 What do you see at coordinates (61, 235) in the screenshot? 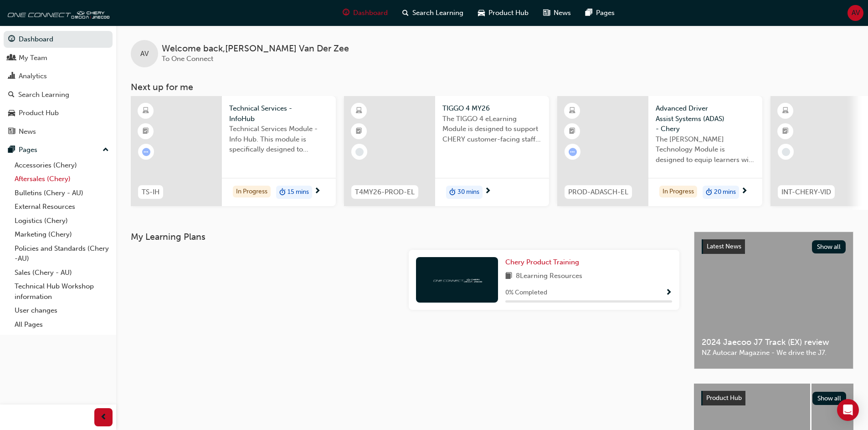
I see `a: Marketing (Chery)` at bounding box center [61, 235].